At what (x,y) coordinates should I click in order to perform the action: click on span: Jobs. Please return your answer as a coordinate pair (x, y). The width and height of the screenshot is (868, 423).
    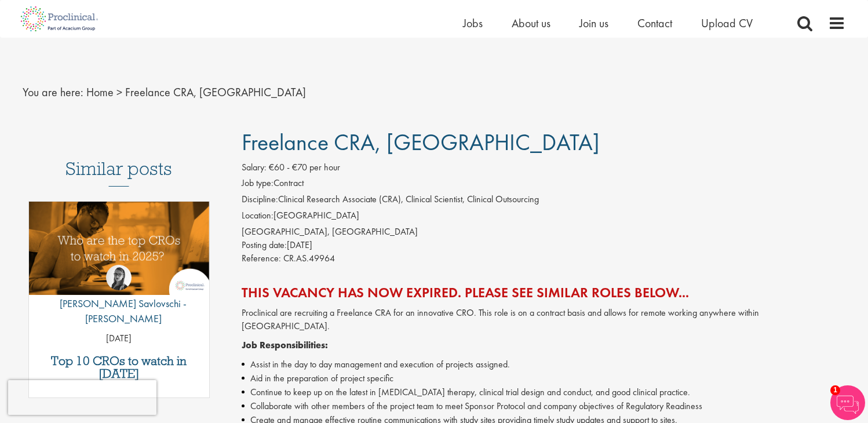
    Looking at the image, I should click on (473, 23).